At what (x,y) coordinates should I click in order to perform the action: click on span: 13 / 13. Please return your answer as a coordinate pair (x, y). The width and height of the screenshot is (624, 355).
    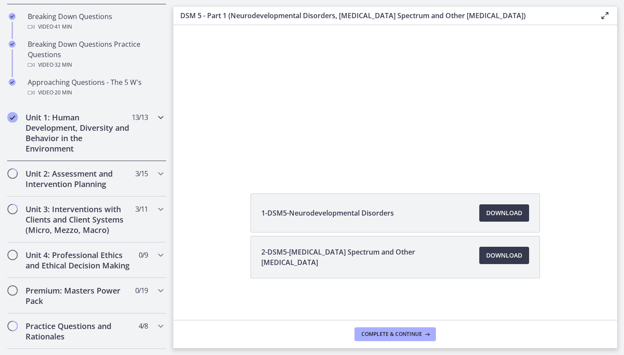
    Looking at the image, I should click on (139, 117).